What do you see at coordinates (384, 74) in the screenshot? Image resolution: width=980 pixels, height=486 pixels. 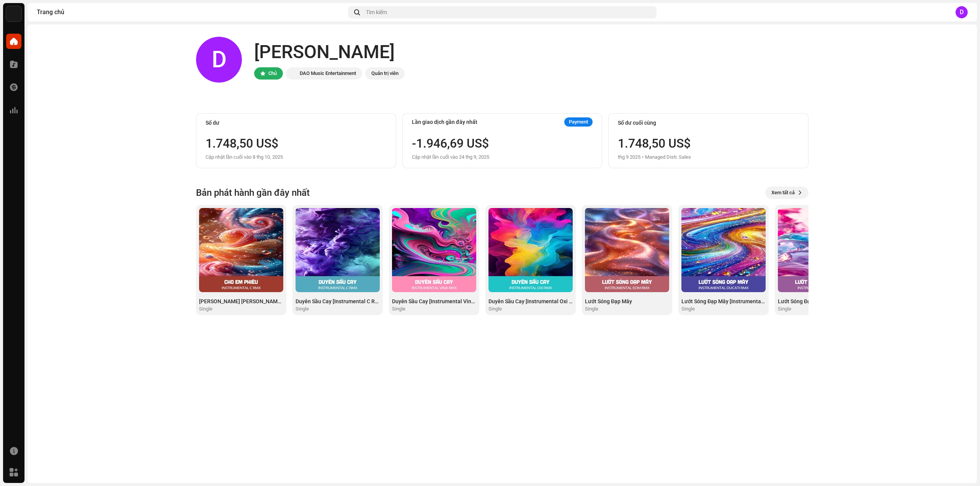 I see `div: Quản trị viên` at bounding box center [384, 74].